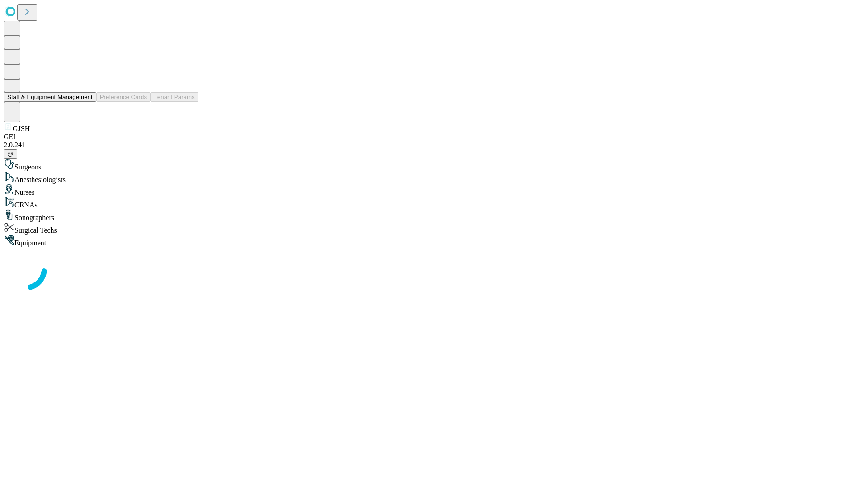 Image resolution: width=868 pixels, height=488 pixels. I want to click on div: Equipment, so click(434, 241).